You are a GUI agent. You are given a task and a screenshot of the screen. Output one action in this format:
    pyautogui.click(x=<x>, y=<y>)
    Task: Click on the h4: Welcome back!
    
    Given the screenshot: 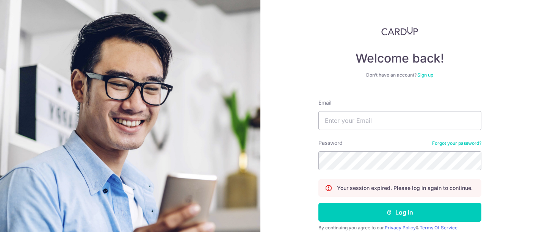 What is the action you would take?
    pyautogui.click(x=400, y=58)
    